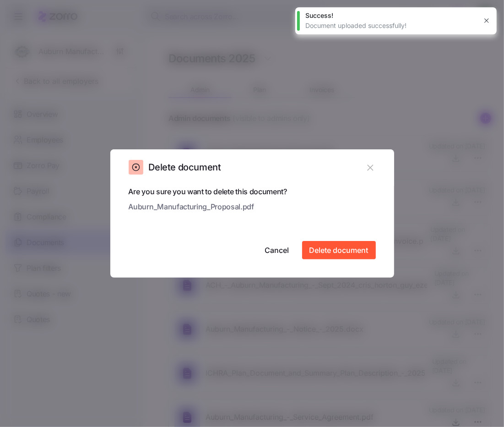 Image resolution: width=504 pixels, height=427 pixels. Describe the element at coordinates (192, 207) in the screenshot. I see `span: Auburn_Manufacturing_Proposal.pdf` at that location.